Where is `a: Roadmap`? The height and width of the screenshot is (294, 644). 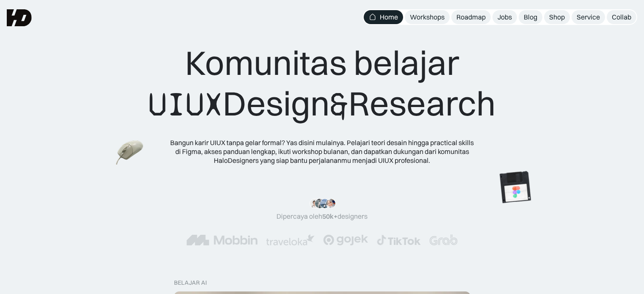
a: Roadmap is located at coordinates (471, 17).